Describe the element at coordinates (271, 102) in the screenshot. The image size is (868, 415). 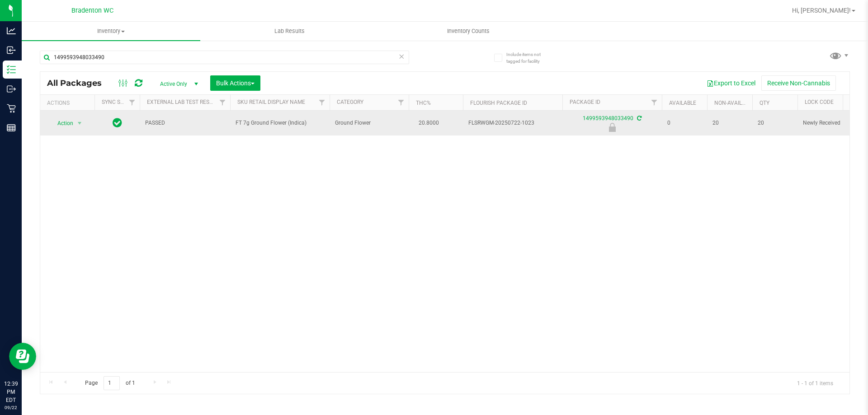
I see `a: Sku Retail Display Name` at that location.